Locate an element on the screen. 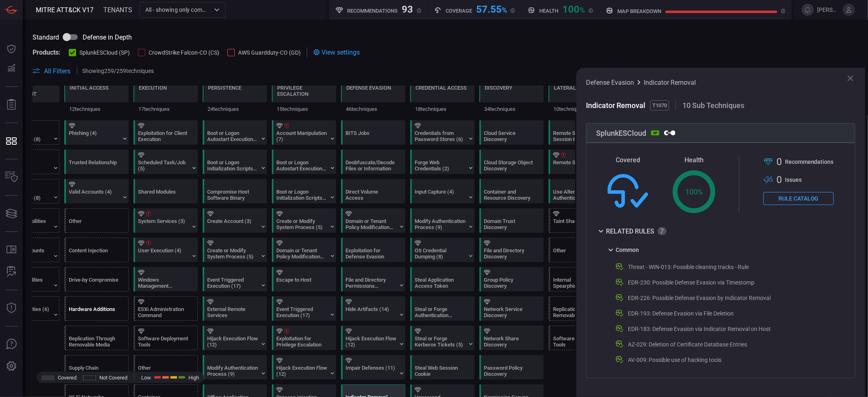 The image size is (868, 397). div: T1083: File and Directory Discovery is located at coordinates (511, 250).